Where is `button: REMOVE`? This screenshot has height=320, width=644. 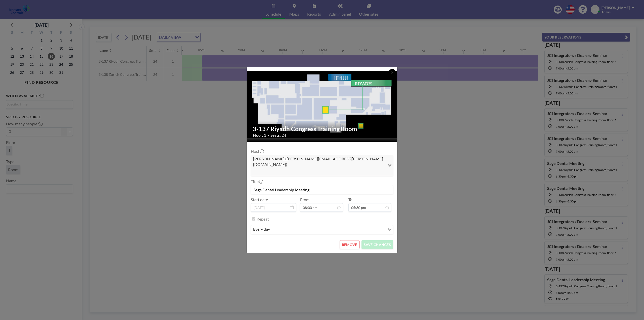 button: REMOVE is located at coordinates (350, 244).